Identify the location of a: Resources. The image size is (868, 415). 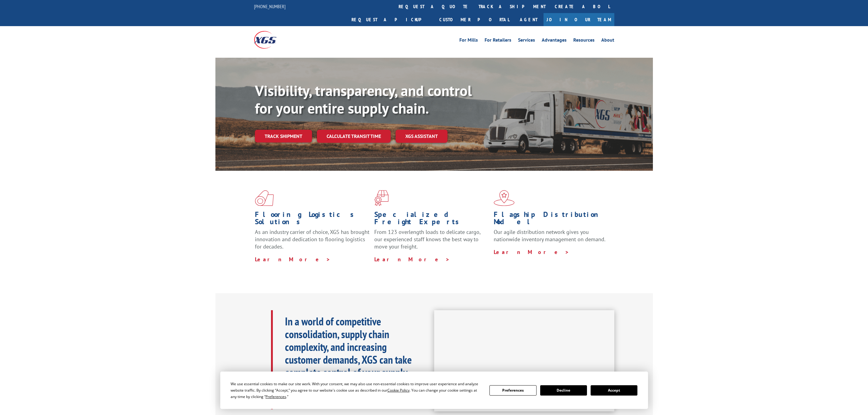
(584, 41).